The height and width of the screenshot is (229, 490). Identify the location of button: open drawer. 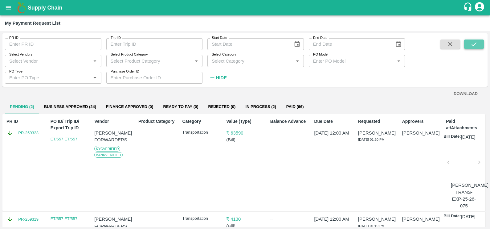
(8, 8).